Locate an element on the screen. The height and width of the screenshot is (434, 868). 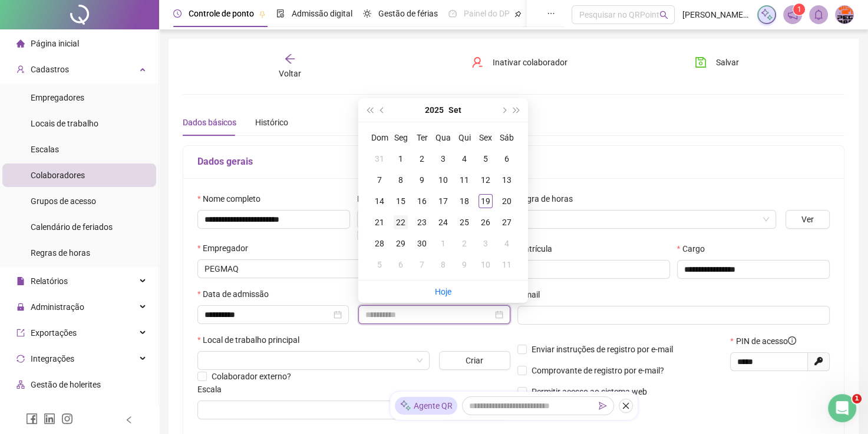
td: 2025-09-26 is located at coordinates (486, 222).